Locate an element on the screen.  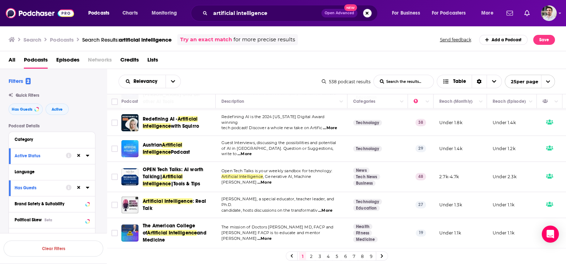
a: Health is located at coordinates (363, 227).